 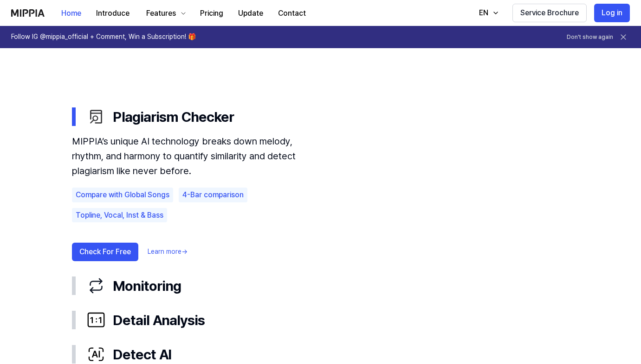 What do you see at coordinates (105, 252) in the screenshot?
I see `a: Check For Free` at bounding box center [105, 252].